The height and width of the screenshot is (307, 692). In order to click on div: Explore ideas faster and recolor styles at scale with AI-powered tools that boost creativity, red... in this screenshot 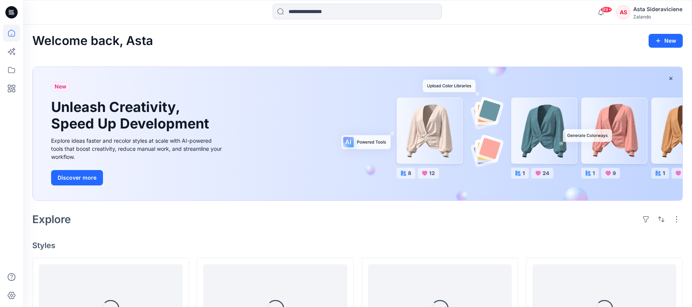, I will do `click(138, 148)`.